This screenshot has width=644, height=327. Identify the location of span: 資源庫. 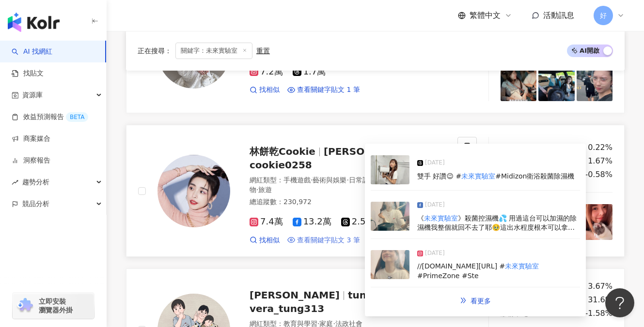
(32, 95).